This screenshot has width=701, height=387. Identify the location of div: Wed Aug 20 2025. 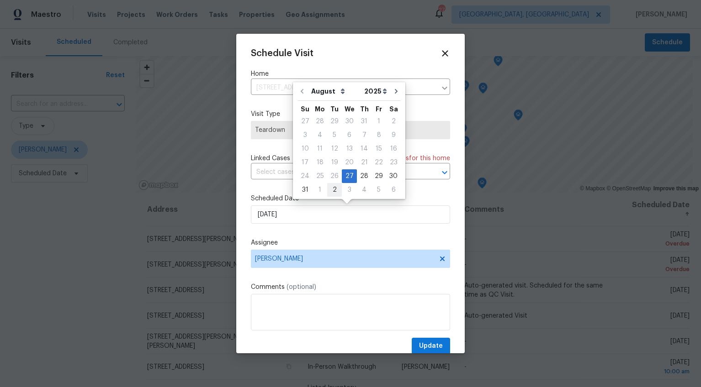
(349, 163).